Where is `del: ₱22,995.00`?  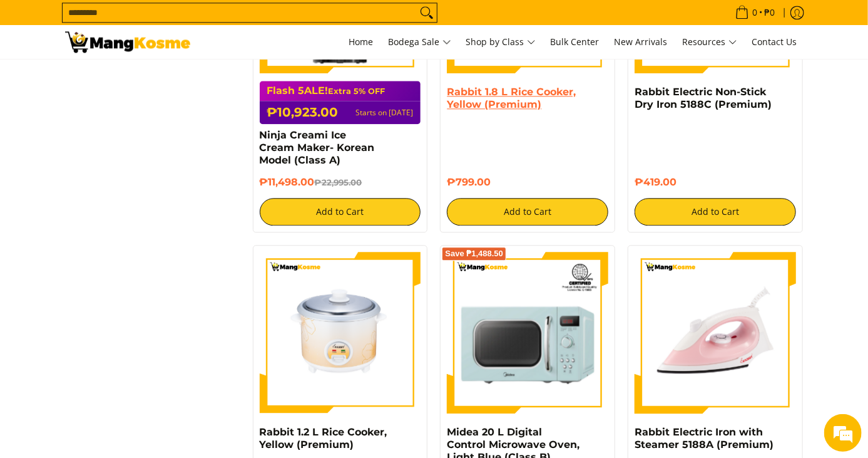
del: ₱22,995.00 is located at coordinates (339, 182).